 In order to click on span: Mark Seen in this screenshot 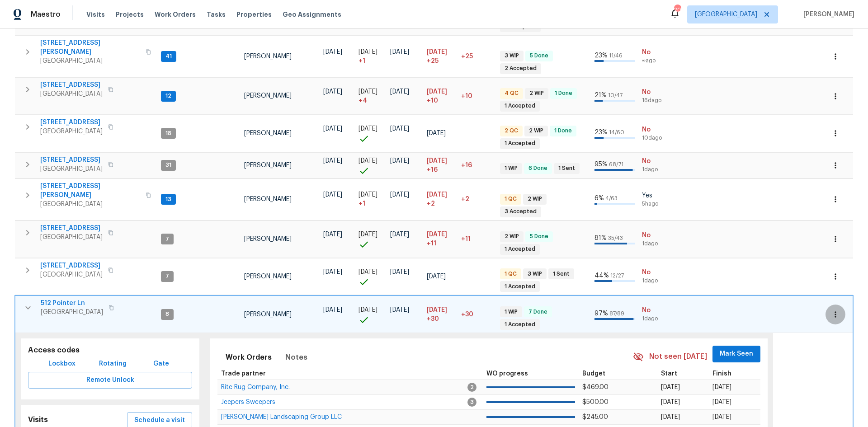, I will do `click(736, 354)`.